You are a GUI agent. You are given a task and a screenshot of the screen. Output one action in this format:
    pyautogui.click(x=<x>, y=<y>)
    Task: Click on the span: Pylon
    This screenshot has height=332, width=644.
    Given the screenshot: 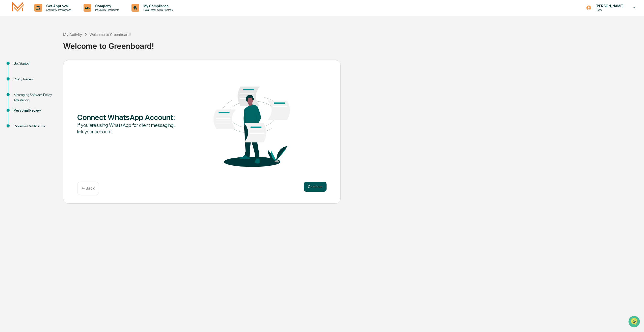 What is the action you would take?
    pyautogui.click(x=56, y=88)
    